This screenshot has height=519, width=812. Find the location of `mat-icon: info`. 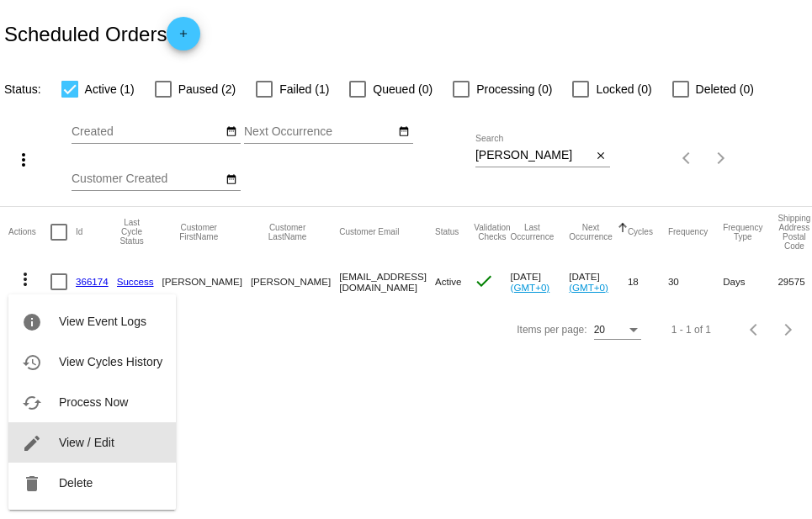

mat-icon: info is located at coordinates (32, 322).